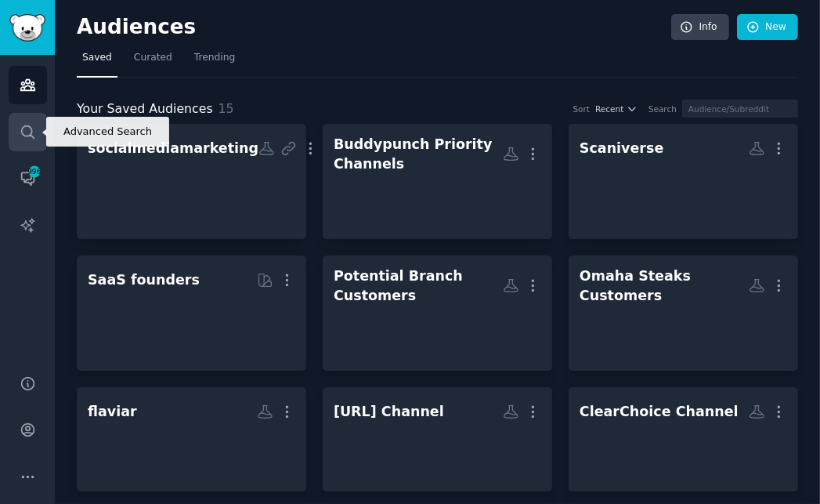  I want to click on div: Search, so click(662, 109).